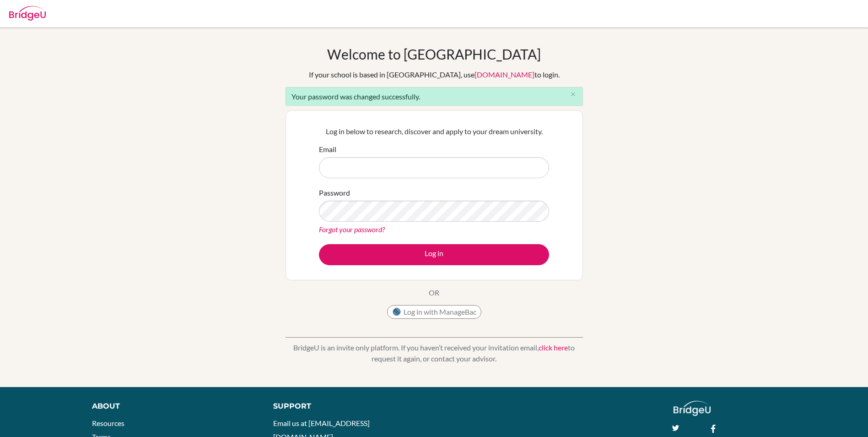 This screenshot has height=437, width=868. I want to click on p: Log in below to research, discover and apply to your dream university., so click(434, 132).